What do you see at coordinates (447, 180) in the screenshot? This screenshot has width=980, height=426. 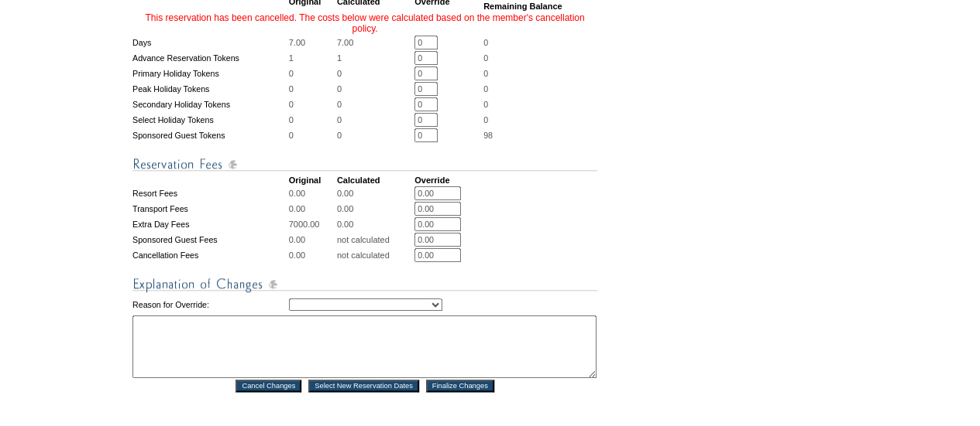 I see `td: Override` at bounding box center [447, 180].